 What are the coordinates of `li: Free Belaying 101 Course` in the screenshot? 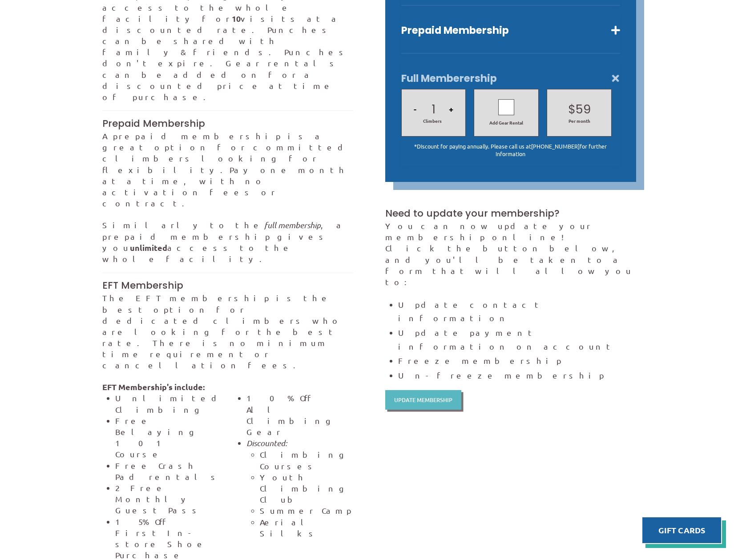 It's located at (169, 437).